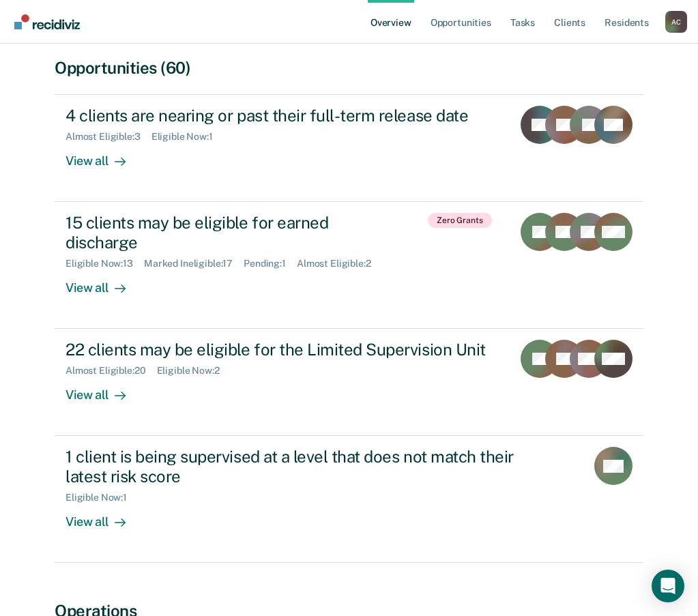  What do you see at coordinates (349, 499) in the screenshot?
I see `a: 1 client is being supervised at a level that does not match their latest risk scoreEligible Now:1...` at bounding box center [349, 499].